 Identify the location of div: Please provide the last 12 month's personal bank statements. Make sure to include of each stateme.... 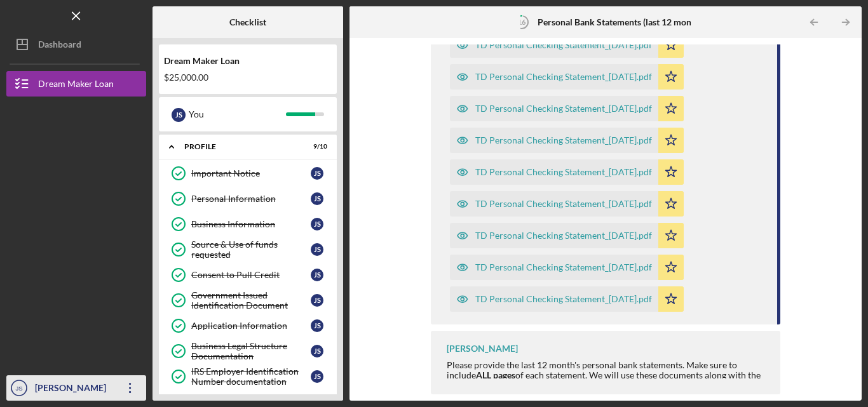
(607, 380).